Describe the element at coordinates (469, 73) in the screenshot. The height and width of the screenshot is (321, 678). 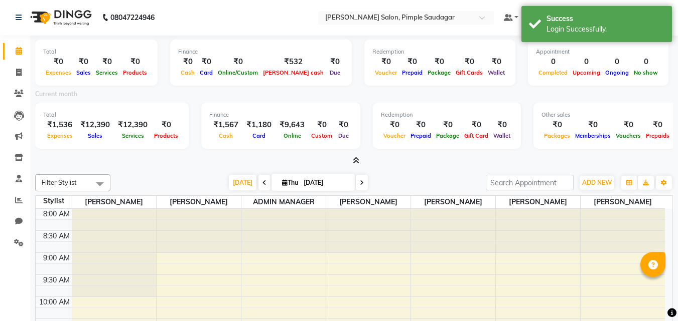
I see `span: Gift Cards` at that location.